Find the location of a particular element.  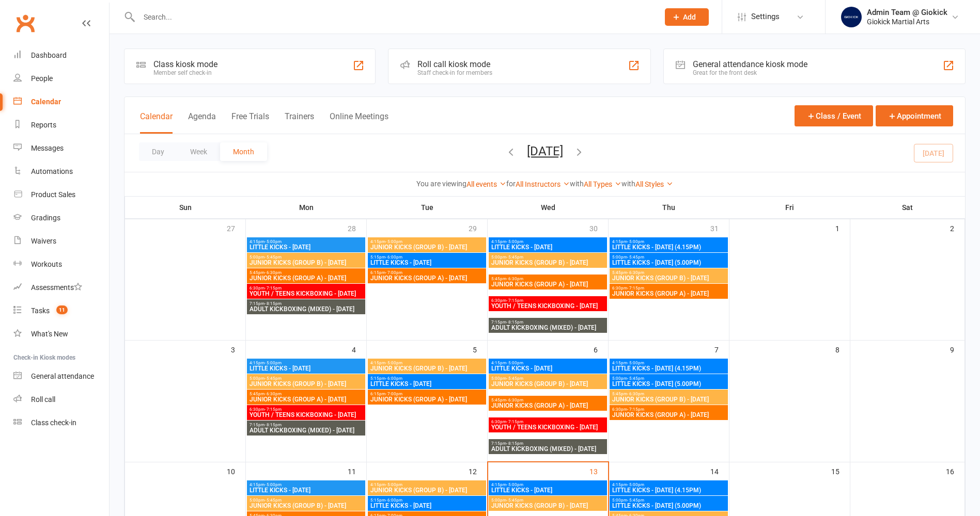

div: Workouts is located at coordinates (47, 264).